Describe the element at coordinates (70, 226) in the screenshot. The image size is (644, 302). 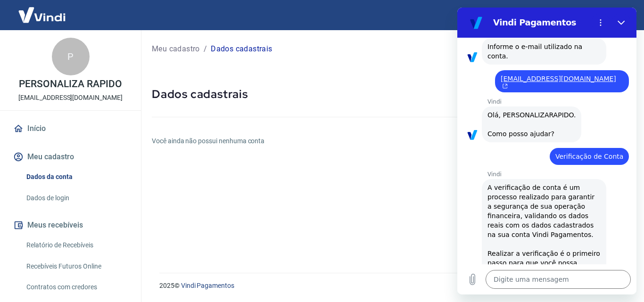
I see `button: Meus recebíveis` at that location.